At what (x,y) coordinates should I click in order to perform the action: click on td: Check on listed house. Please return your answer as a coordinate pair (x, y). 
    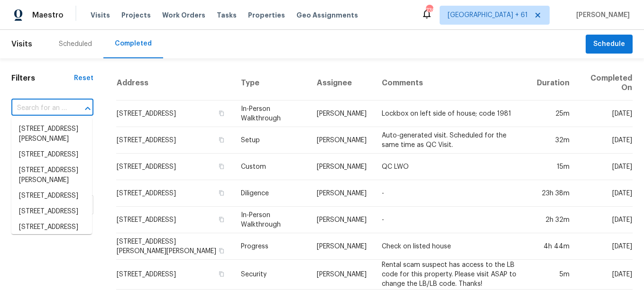
    Looking at the image, I should click on (451, 246).